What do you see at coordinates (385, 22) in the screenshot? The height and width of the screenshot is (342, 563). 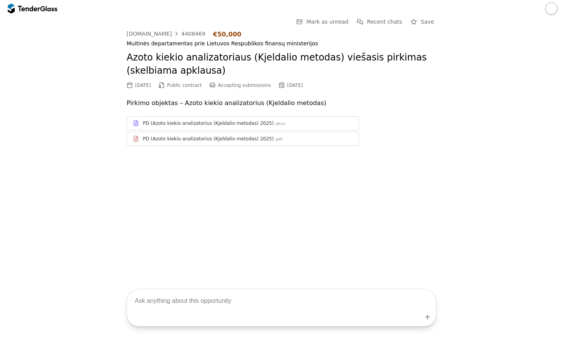 I see `span: Recent chats` at bounding box center [385, 22].